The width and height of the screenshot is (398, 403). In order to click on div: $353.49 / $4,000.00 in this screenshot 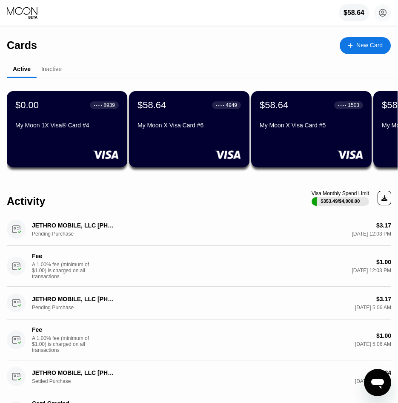, I will do `click(341, 201)`.